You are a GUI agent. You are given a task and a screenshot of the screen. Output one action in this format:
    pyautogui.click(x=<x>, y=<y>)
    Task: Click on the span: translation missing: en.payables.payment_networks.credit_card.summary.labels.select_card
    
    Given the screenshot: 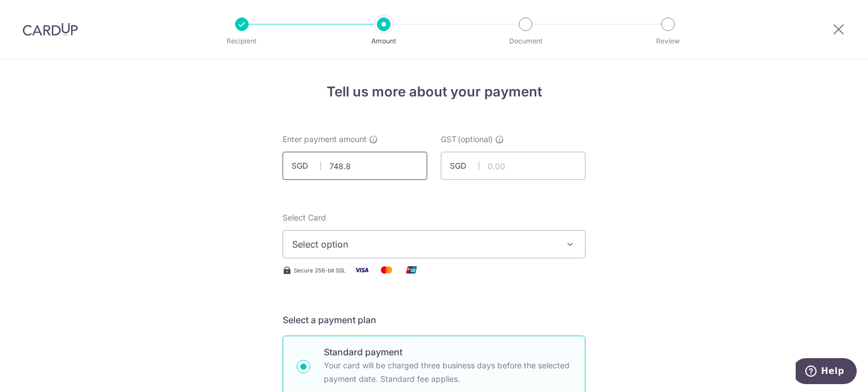 What is the action you would take?
    pyautogui.click(x=304, y=217)
    